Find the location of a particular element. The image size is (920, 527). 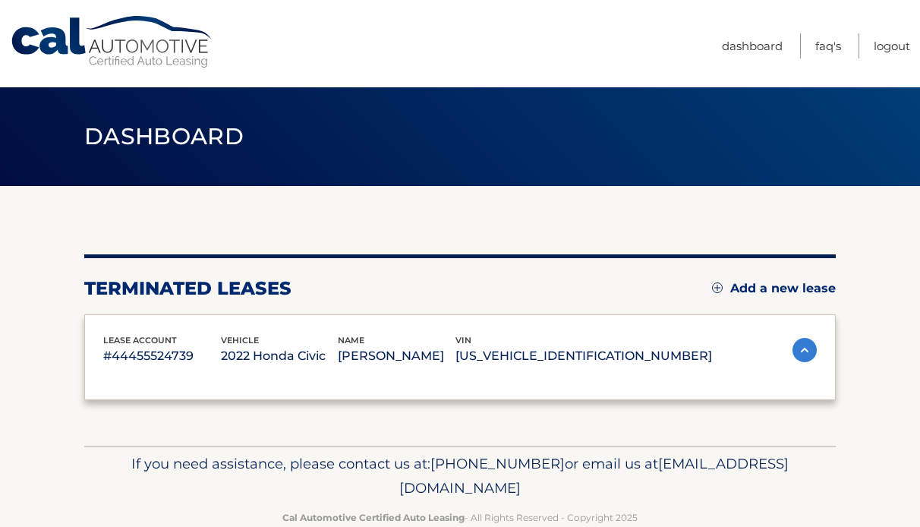

span: Dashboard is located at coordinates (164, 136).